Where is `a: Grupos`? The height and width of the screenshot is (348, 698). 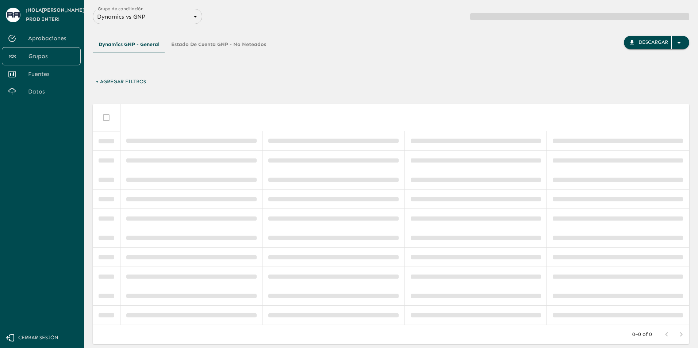
a: Grupos is located at coordinates (41, 56).